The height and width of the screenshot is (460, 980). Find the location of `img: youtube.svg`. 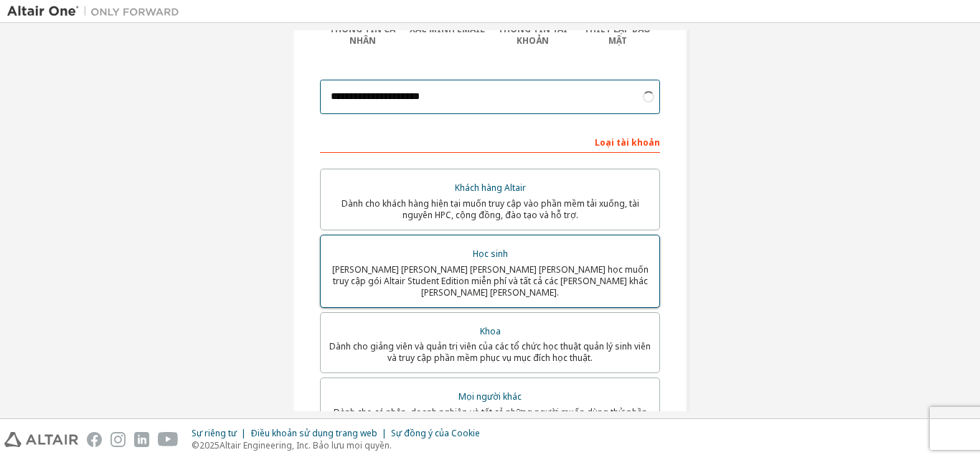

img: youtube.svg is located at coordinates (168, 439).